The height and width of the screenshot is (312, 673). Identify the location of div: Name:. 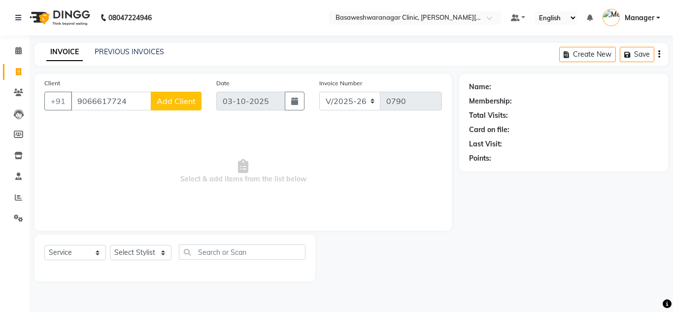
(480, 87).